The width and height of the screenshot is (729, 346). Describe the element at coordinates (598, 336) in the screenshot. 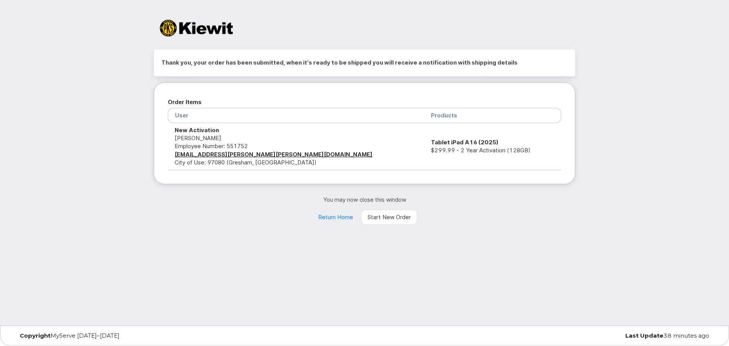

I see `div: 38 minutes ago` at that location.